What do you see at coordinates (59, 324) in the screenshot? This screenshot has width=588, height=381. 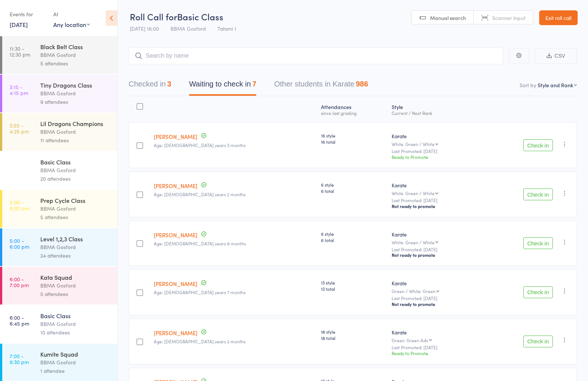 I see `a: 6:00 -6:45 pmBasic ClassBBMA Gosford10 attendees` at bounding box center [59, 324].